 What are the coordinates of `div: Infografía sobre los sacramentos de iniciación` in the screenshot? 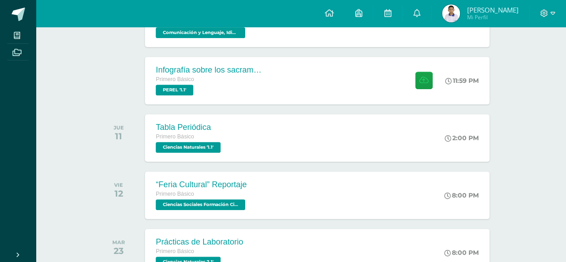 It's located at (209, 70).